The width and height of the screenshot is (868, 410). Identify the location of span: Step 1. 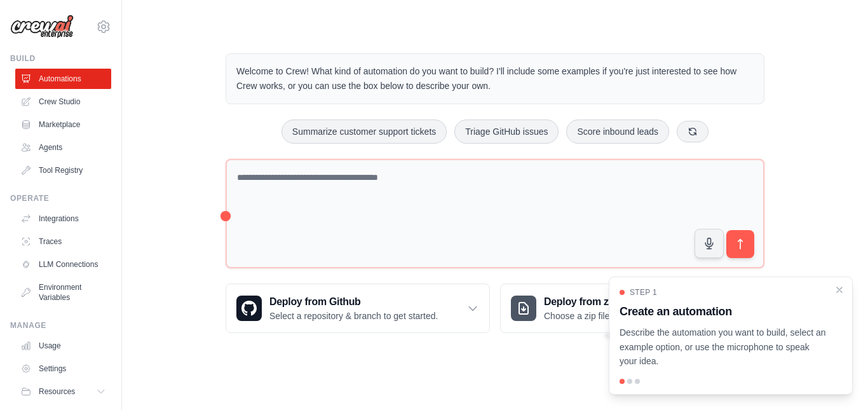
(643, 293).